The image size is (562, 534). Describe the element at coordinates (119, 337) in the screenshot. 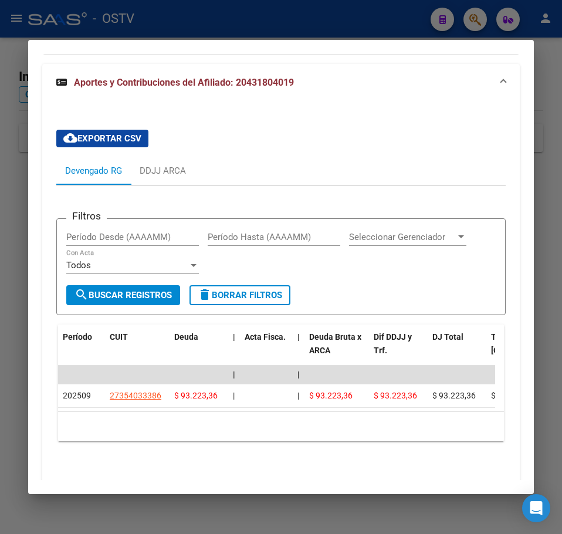

I see `span: CUIT` at that location.